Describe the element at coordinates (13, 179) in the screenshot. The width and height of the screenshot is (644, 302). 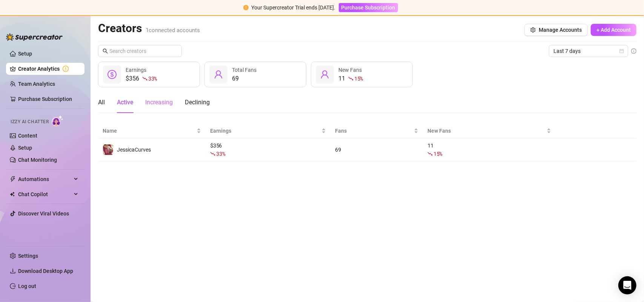
I see `span: thunderbolt` at that location.